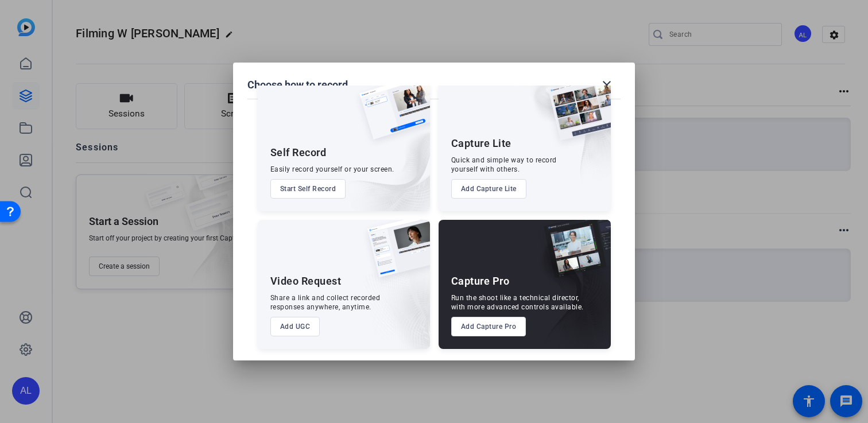 The width and height of the screenshot is (868, 423). What do you see at coordinates (517, 303) in the screenshot?
I see `div: Run the shoot like a technical director, with more advanced controls available.` at bounding box center [517, 303].